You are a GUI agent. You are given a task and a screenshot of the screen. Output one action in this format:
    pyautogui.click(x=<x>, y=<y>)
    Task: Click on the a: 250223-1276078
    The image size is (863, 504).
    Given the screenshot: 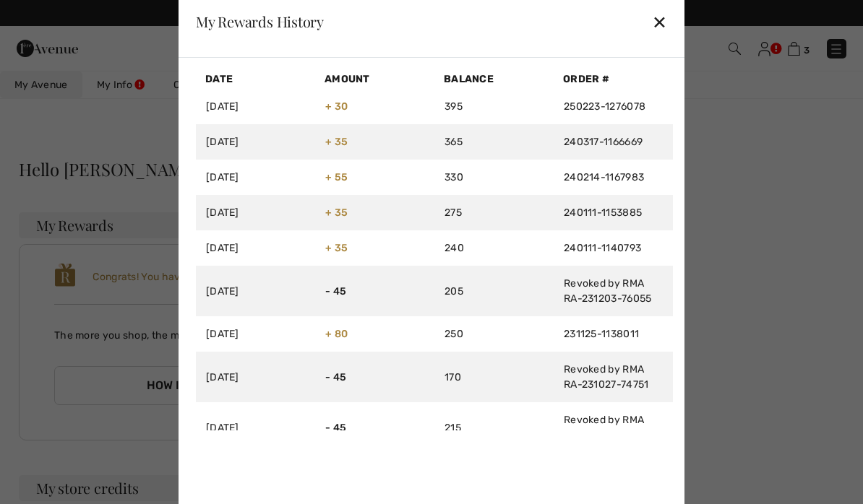 What is the action you would take?
    pyautogui.click(x=605, y=106)
    